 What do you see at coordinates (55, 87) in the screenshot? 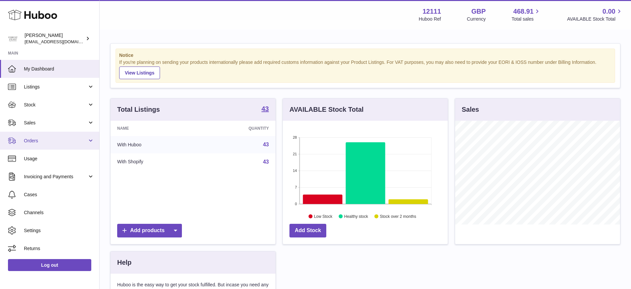
I see `span: Listings` at bounding box center [55, 87].